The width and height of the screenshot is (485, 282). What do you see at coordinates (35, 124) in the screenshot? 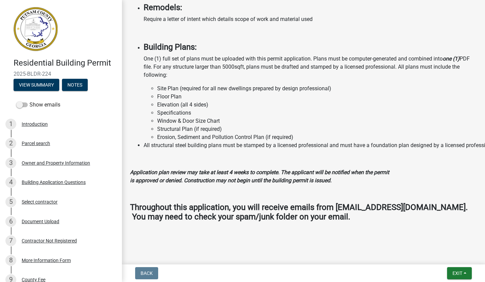
I see `div: Introduction` at bounding box center [35, 124].